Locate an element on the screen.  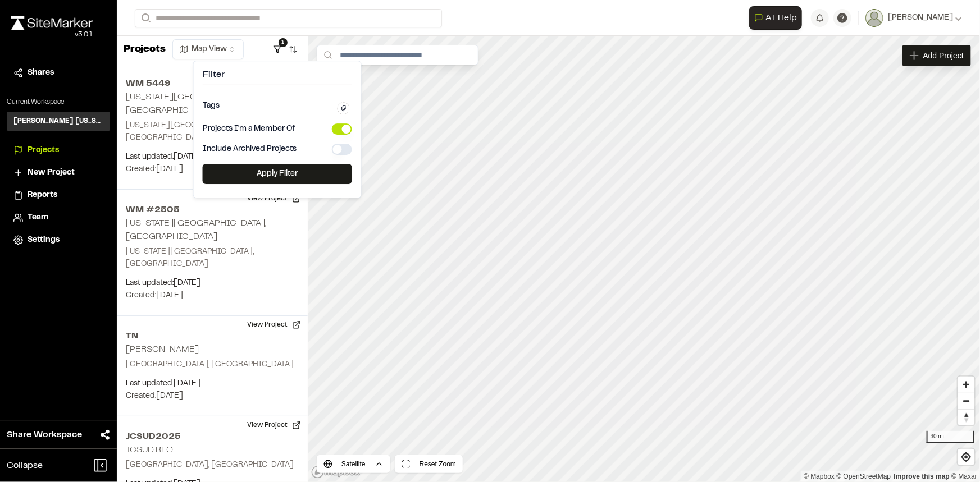
span: Collapse is located at coordinates (25, 466).